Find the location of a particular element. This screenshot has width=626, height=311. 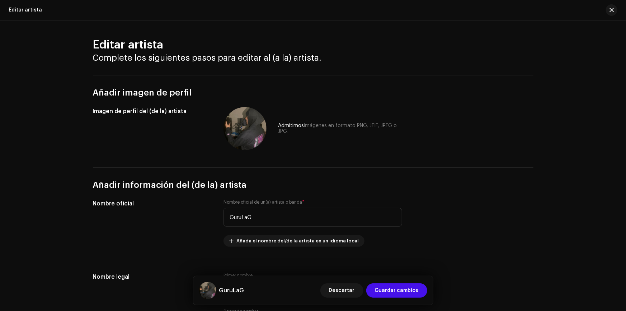

button: Guardar cambios is located at coordinates (397, 290).